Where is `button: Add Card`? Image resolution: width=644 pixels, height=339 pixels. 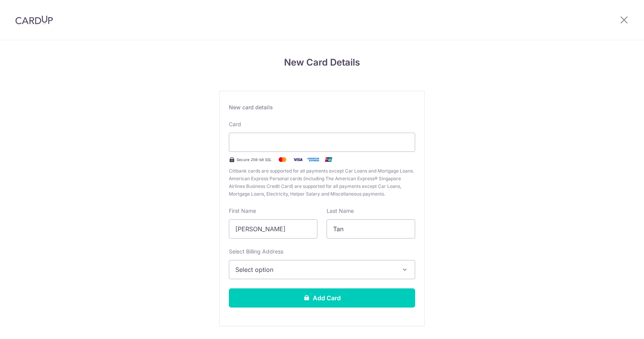
button: Add Card is located at coordinates (322, 298).